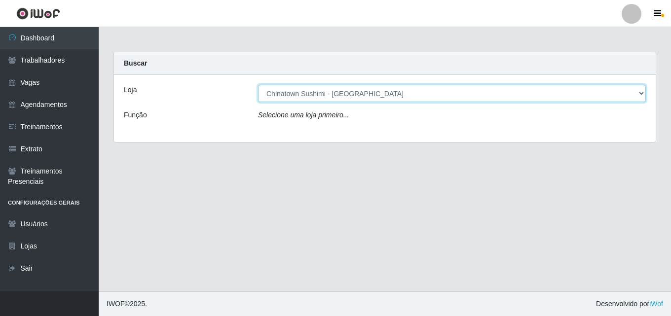  Describe the element at coordinates (135, 63) in the screenshot. I see `strong: Buscar` at that location.